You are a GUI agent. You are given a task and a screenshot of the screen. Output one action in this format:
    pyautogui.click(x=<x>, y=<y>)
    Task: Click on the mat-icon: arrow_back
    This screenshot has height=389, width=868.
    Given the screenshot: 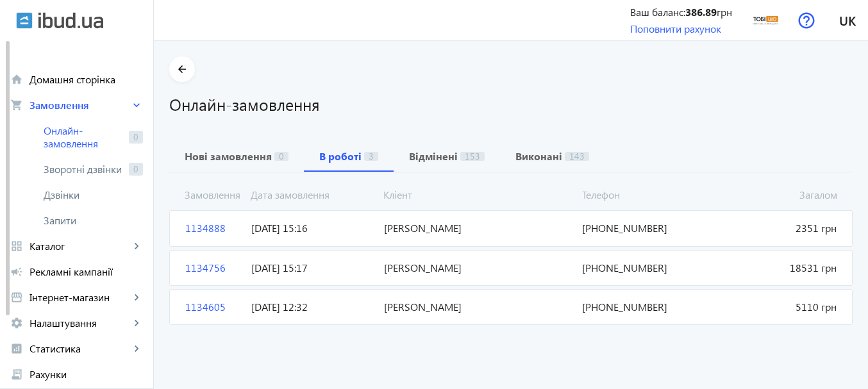 What is the action you would take?
    pyautogui.click(x=182, y=69)
    